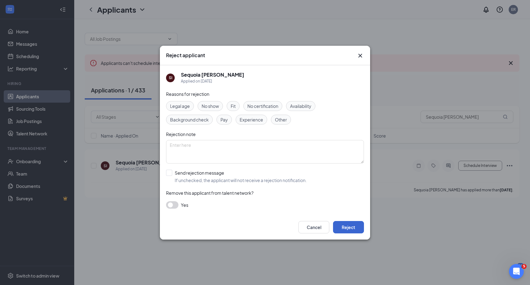 The image size is (530, 285). Describe the element at coordinates (189, 120) in the screenshot. I see `span: Background check` at that location.